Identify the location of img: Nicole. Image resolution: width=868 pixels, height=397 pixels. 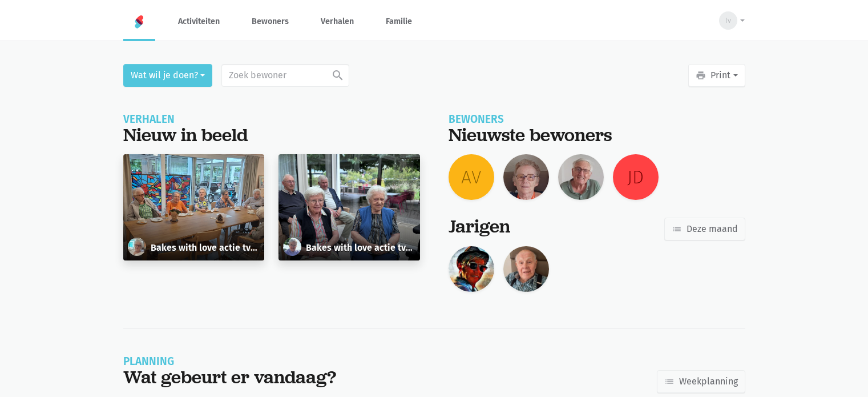
(526, 177).